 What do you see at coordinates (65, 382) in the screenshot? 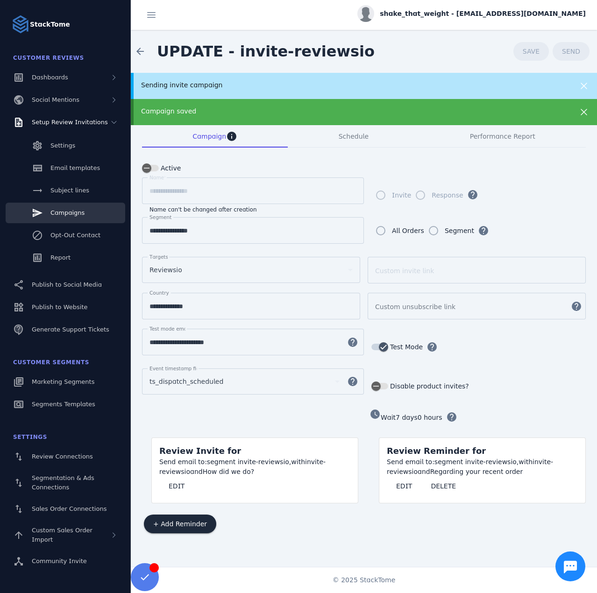
I see `a: Marketing Segments` at bounding box center [65, 382].